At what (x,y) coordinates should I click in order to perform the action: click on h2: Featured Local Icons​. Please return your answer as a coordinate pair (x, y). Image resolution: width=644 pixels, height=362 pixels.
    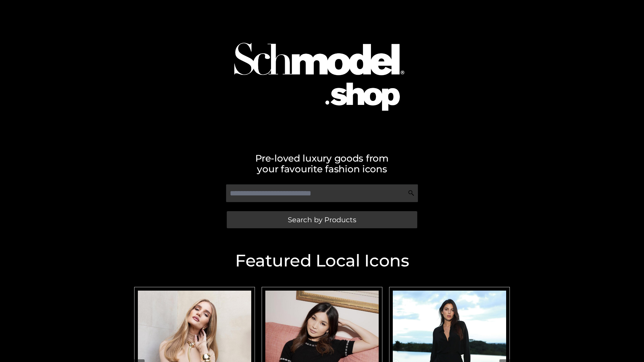
    Looking at the image, I should click on (322, 261).